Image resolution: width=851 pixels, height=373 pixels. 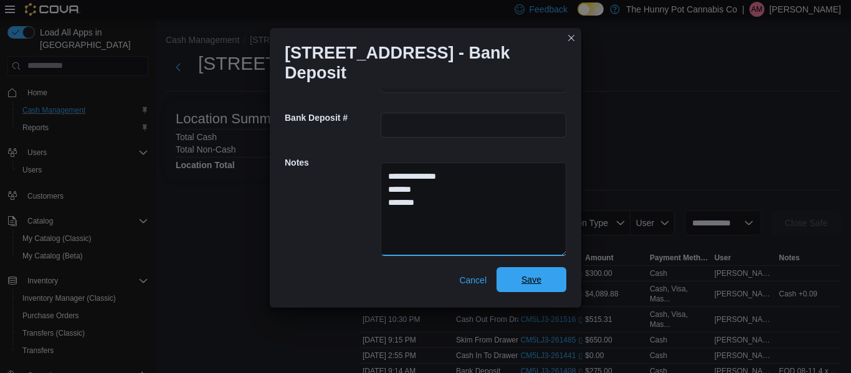 I want to click on span: Cancel, so click(x=473, y=280).